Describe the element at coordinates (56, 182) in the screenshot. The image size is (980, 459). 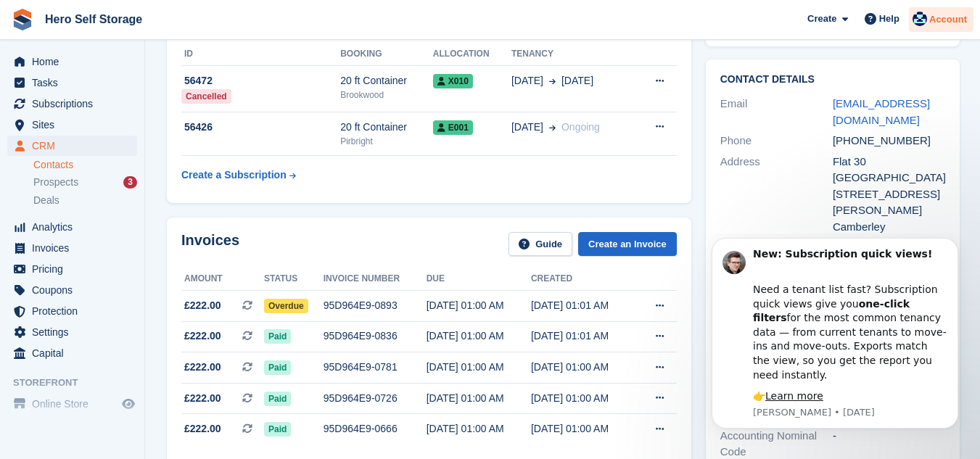
I see `span: Prospects` at that location.